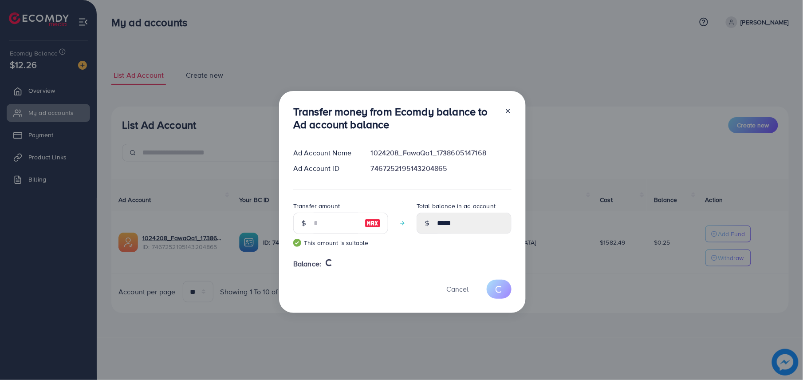 The width and height of the screenshot is (803, 380). Describe the element at coordinates (395, 118) in the screenshot. I see `h3: Transfer money from Ecomdy balance to Ad account balance` at that location.